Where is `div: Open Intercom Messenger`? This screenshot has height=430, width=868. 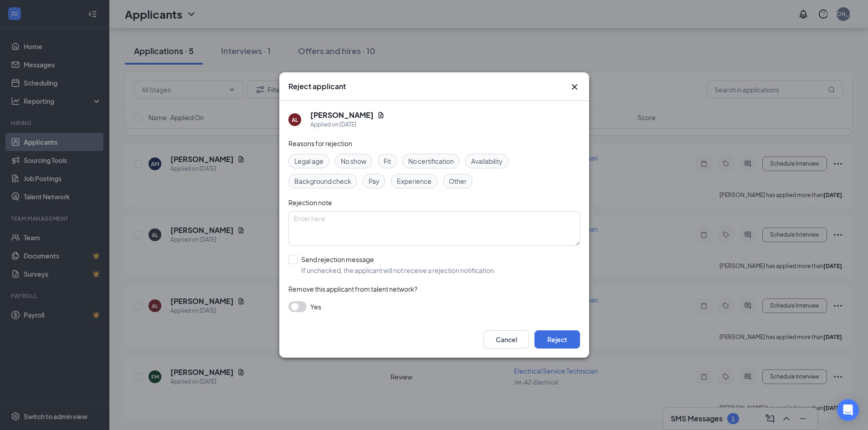
div: Open Intercom Messenger is located at coordinates (848, 410).